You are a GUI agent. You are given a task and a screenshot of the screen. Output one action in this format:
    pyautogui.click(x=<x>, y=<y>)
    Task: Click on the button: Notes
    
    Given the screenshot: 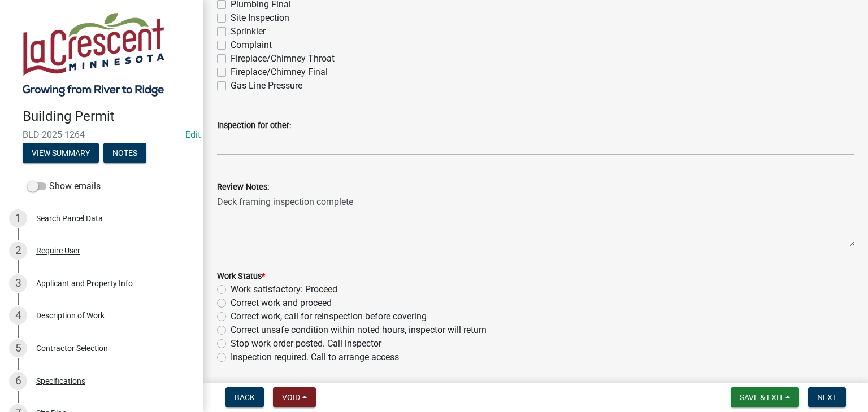 What is the action you would take?
    pyautogui.click(x=125, y=153)
    